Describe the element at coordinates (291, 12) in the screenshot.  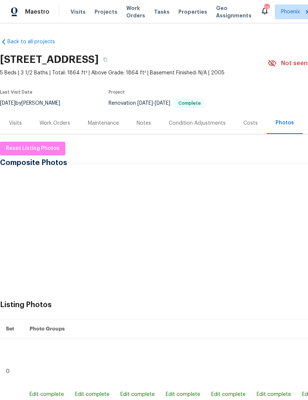
I see `span: Phoenix` at that location.